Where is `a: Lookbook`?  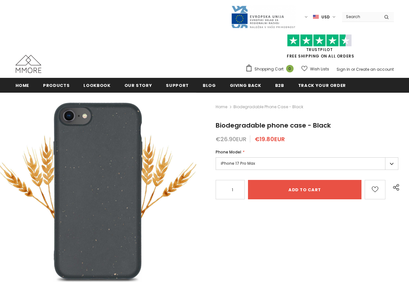
a: Lookbook is located at coordinates (97, 85).